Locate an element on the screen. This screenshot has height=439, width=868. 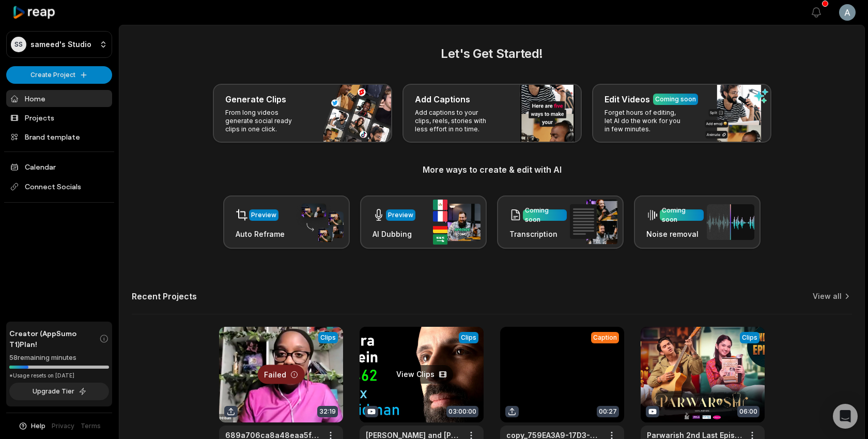
span: Help is located at coordinates (38, 425).